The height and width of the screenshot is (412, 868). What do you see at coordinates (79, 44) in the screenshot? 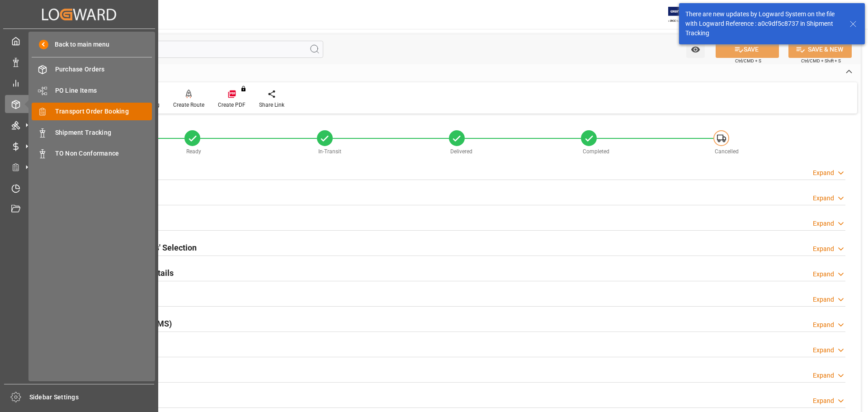
I see `span: Back to main menu` at bounding box center [79, 44].